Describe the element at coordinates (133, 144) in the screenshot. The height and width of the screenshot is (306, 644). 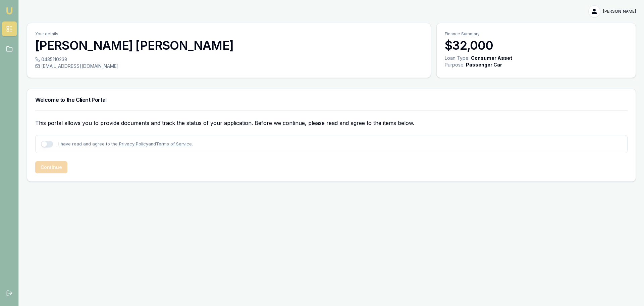
I see `a: Privacy Policy` at that location.